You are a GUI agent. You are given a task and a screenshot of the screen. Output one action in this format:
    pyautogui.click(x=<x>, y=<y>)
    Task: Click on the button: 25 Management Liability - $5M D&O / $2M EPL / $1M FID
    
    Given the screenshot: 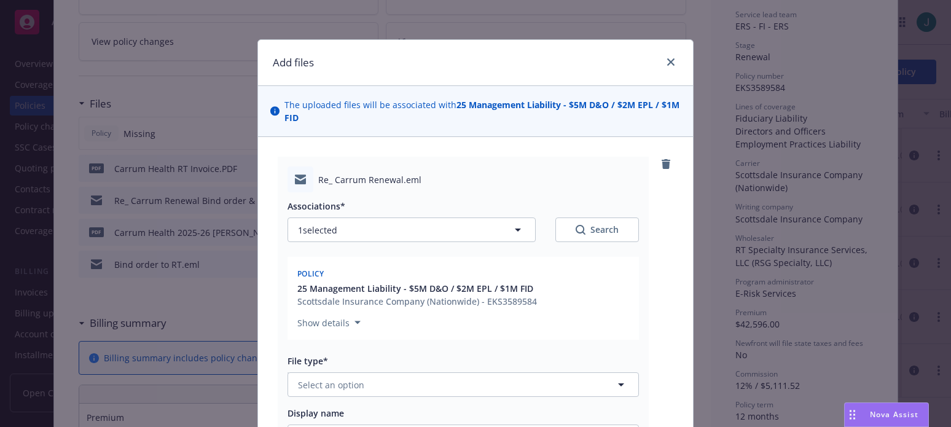 What is the action you would take?
    pyautogui.click(x=417, y=288)
    